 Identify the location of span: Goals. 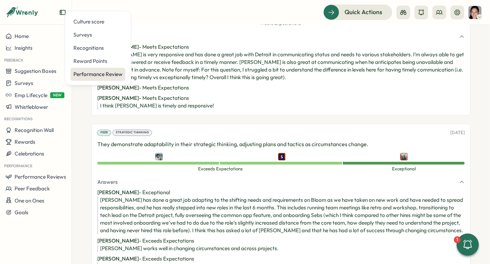
(21, 213).